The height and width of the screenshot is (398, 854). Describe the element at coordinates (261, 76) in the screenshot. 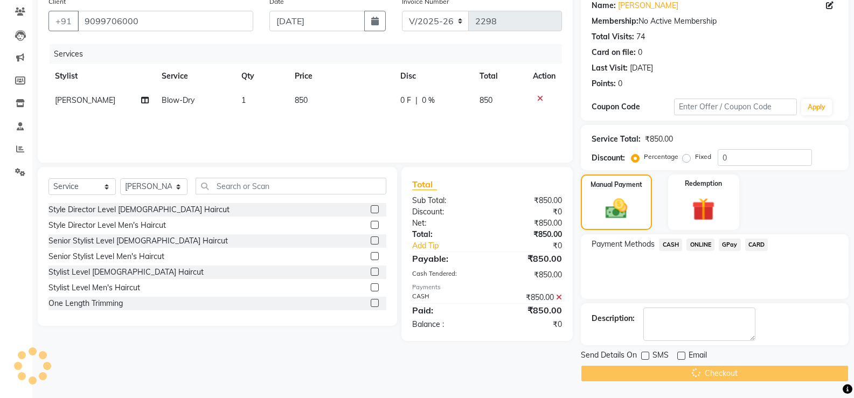

I see `th: Qty` at that location.